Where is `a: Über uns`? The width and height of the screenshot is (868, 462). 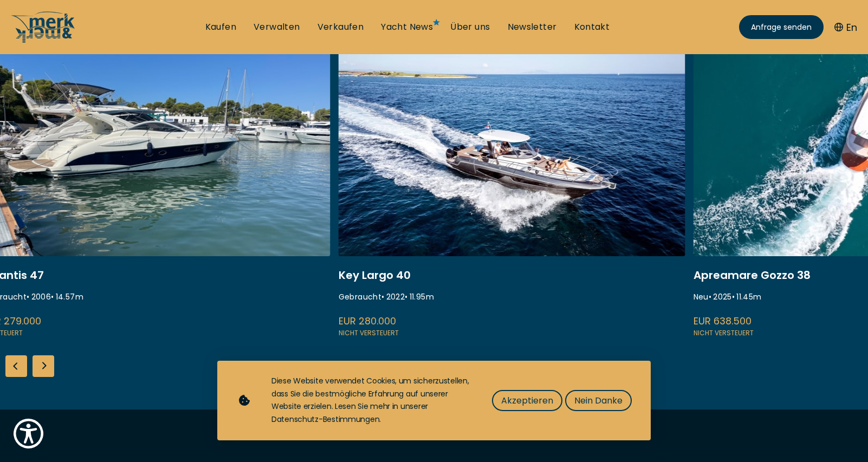
a: Über uns is located at coordinates (469, 27).